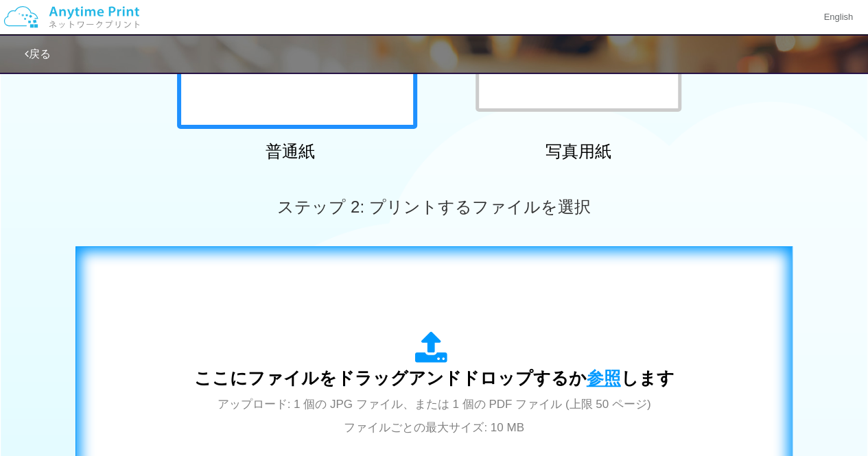  What do you see at coordinates (290, 151) in the screenshot?
I see `h2: 普通紙` at bounding box center [290, 151].